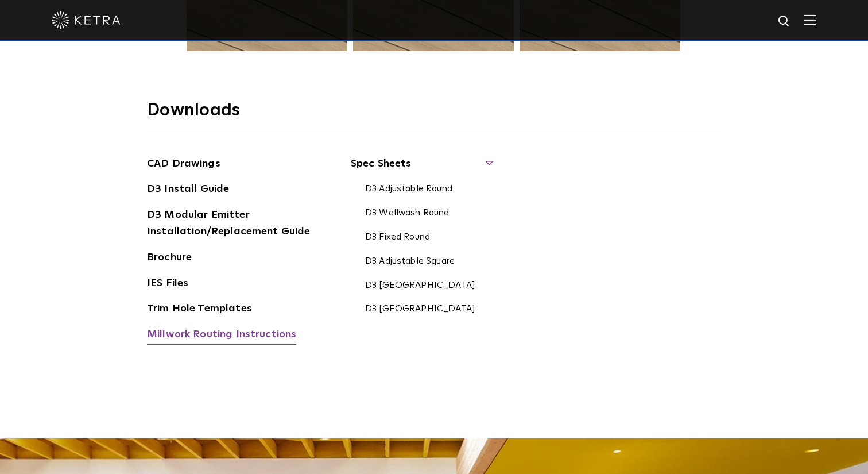  What do you see at coordinates (221, 335) in the screenshot?
I see `a: Millwork Routing Instructions` at bounding box center [221, 335].